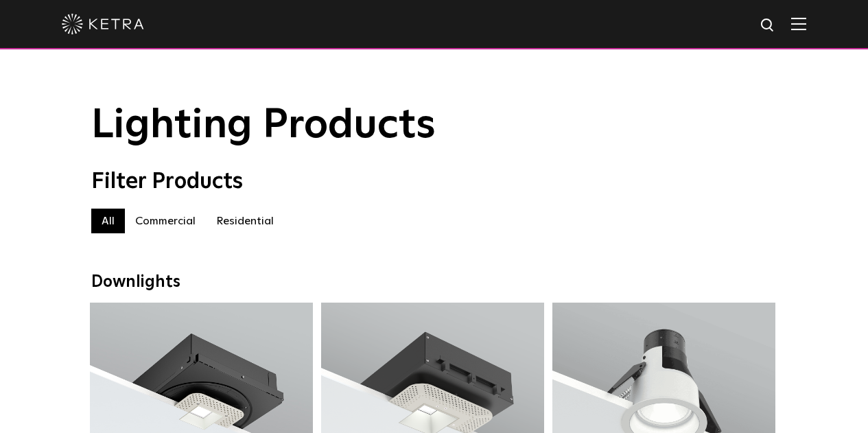  Describe the element at coordinates (108, 221) in the screenshot. I see `label: All` at that location.